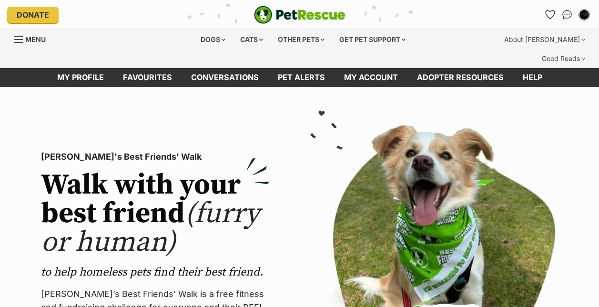  I want to click on div: Dogs, so click(213, 40).